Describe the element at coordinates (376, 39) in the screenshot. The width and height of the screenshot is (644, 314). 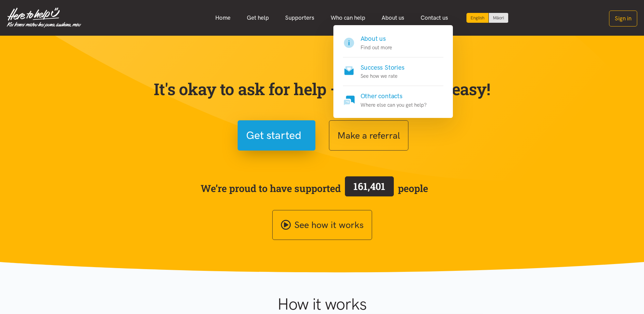
I see `h4: About us` at that location.